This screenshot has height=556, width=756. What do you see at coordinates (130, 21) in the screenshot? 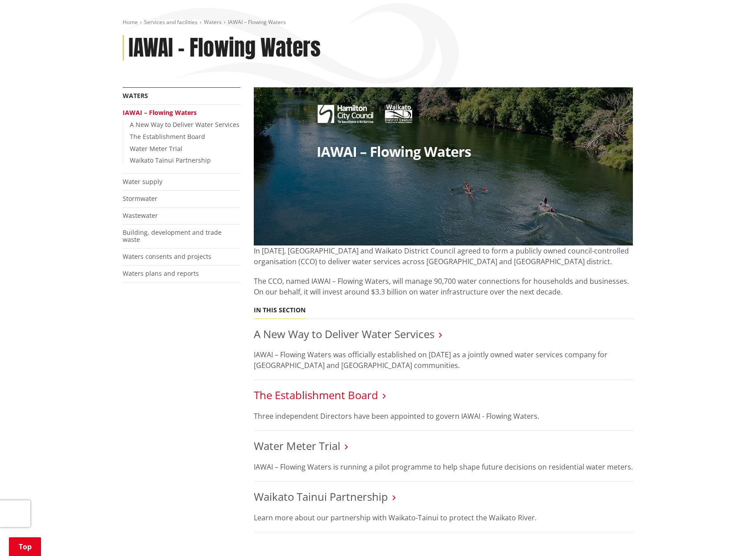
I see `a: Home` at bounding box center [130, 21].